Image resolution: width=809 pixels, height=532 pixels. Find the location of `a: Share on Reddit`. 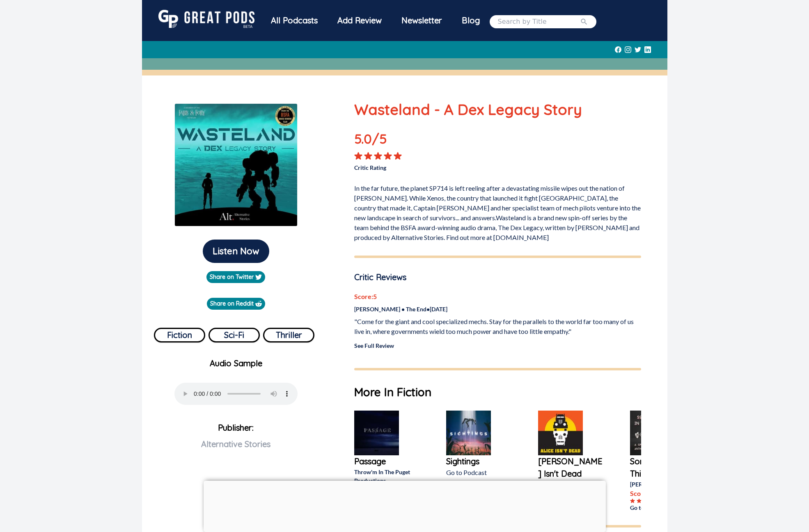

a: Share on Reddit is located at coordinates (236, 304).